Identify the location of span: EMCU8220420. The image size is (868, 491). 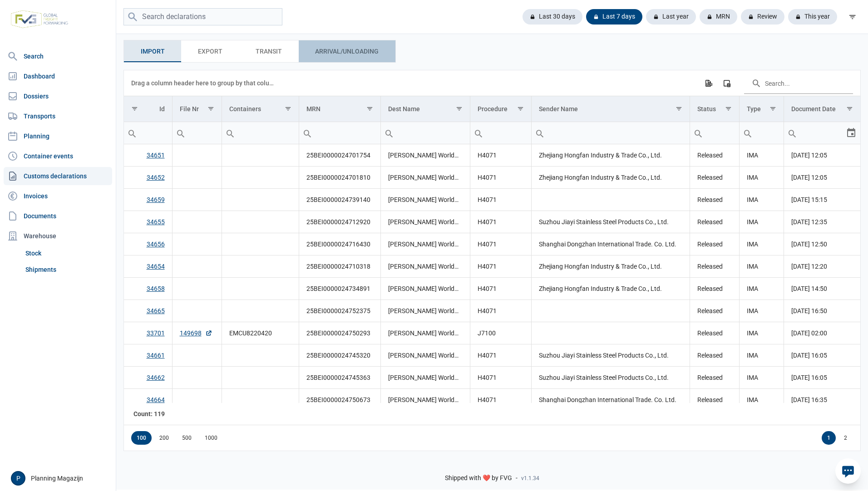
(251, 333).